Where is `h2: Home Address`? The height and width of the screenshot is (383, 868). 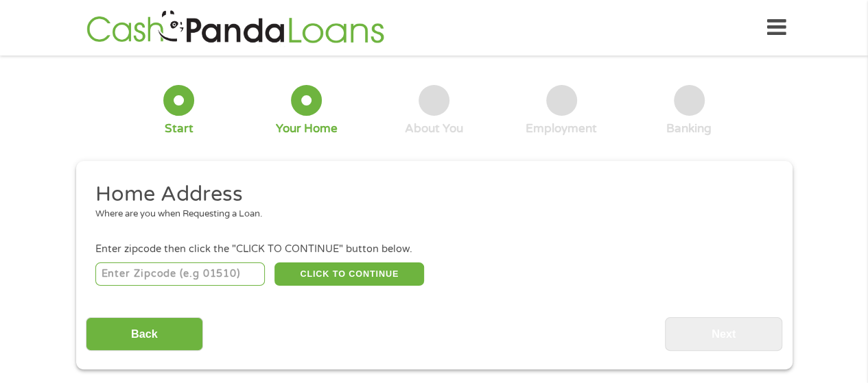
h2: Home Address is located at coordinates (429, 195).